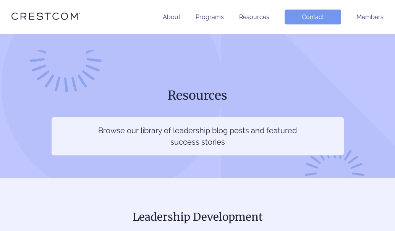  What do you see at coordinates (172, 17) in the screenshot?
I see `a: About` at bounding box center [172, 17].